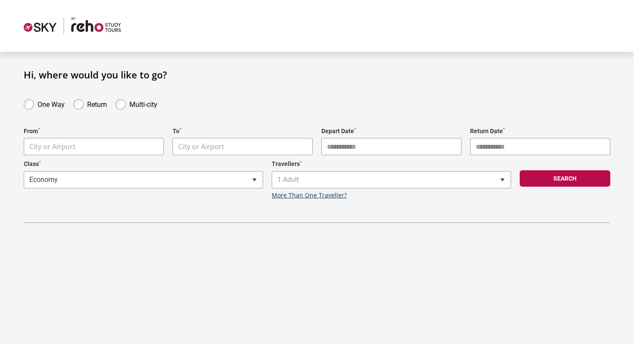  I want to click on label: Return, so click(97, 104).